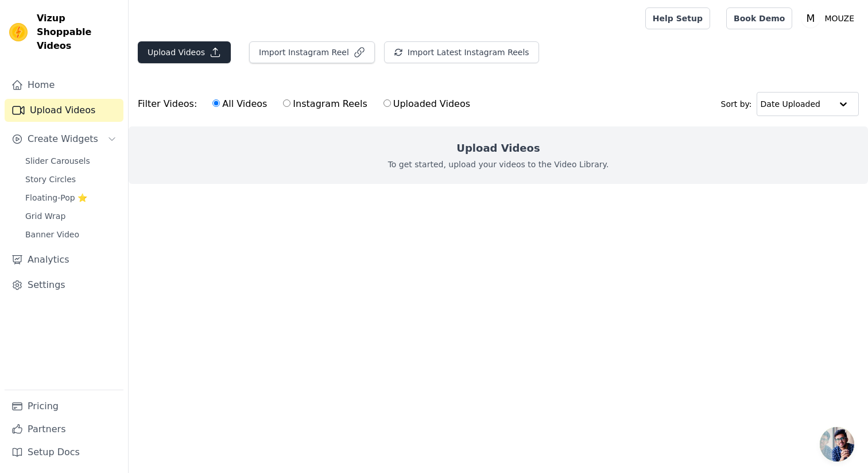  Describe the element at coordinates (62, 139) in the screenshot. I see `span: Create Widgets` at that location.